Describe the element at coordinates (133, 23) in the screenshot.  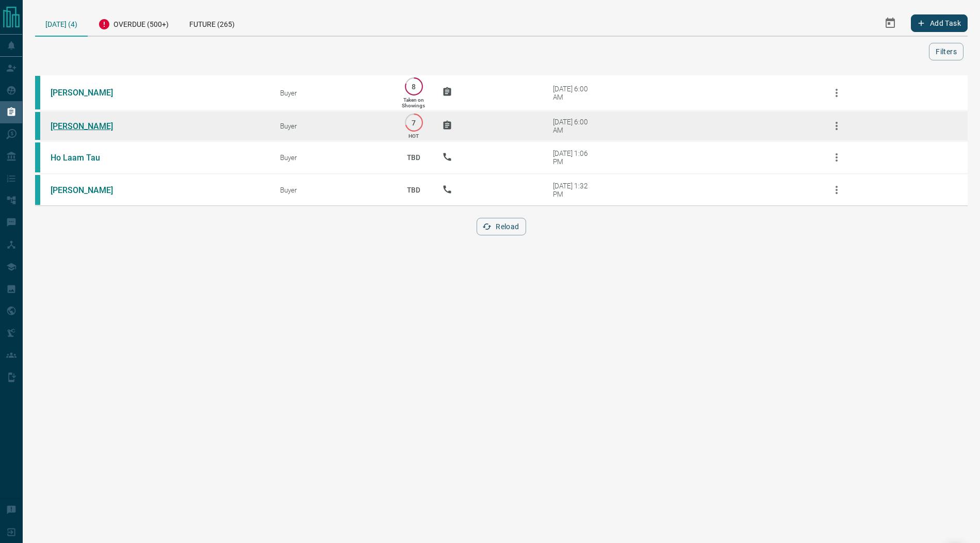
I see `div: Overdue (500+)` at that location.